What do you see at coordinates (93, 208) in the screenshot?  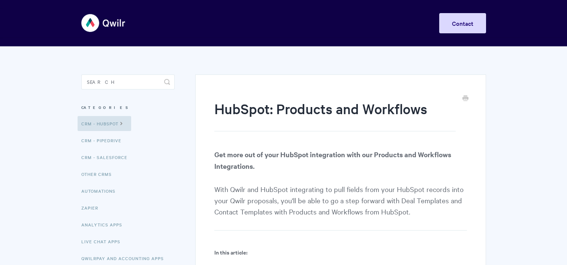 I see `a: Zapier` at bounding box center [93, 208].